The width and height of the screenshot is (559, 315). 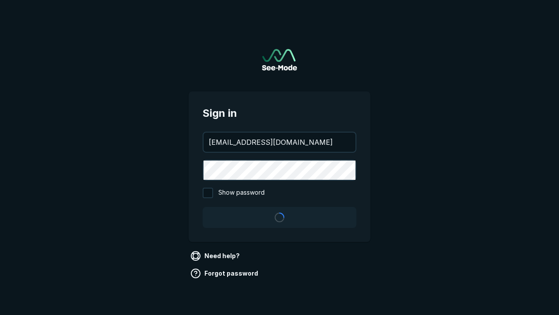 What do you see at coordinates (225, 273) in the screenshot?
I see `a: Forgot password` at bounding box center [225, 273].